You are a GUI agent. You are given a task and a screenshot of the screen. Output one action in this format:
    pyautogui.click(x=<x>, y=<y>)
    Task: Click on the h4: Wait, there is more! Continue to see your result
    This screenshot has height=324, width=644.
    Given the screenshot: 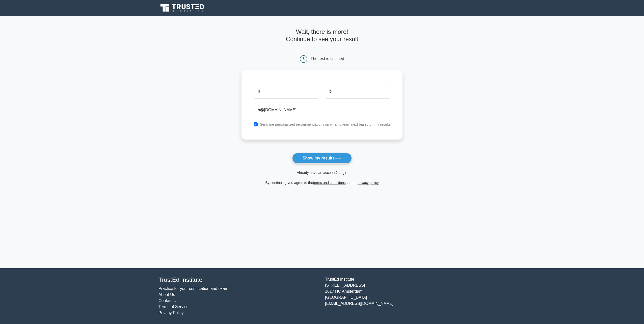 What is the action you would take?
    pyautogui.click(x=322, y=35)
    